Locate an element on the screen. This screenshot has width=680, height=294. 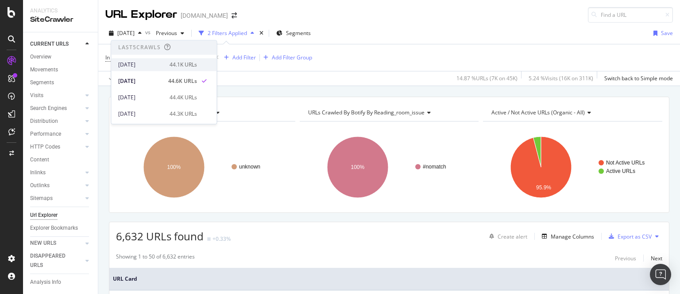
text: Not Active URLs is located at coordinates (625, 163).